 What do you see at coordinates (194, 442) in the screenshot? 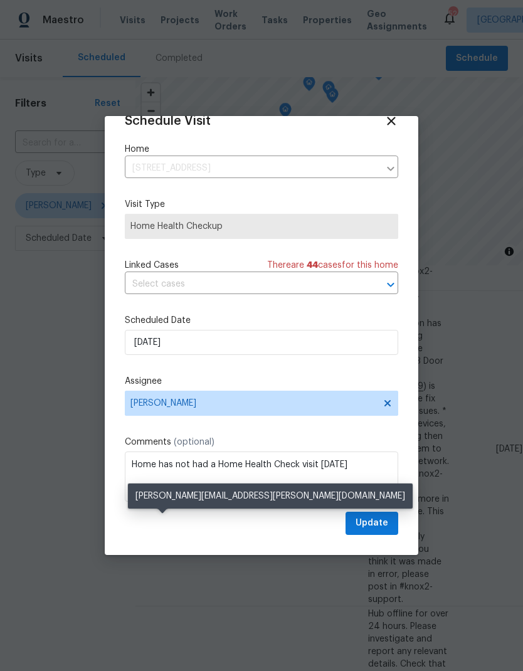
I see `span: (optional)` at bounding box center [194, 442].